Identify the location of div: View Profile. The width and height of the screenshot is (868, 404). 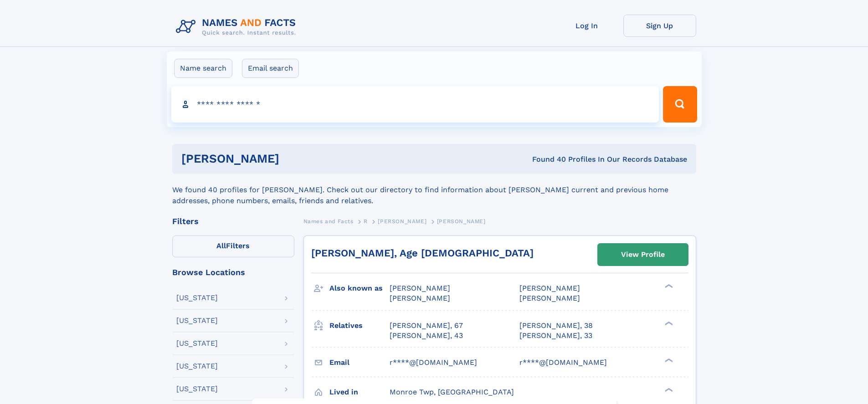
(643, 254).